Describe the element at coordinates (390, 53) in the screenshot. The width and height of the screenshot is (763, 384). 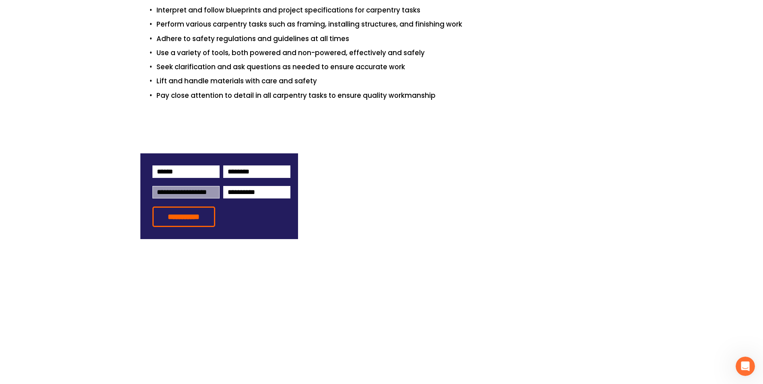
I see `p: Use a variety of tools, both powered and non-powered, effectively and safely` at that location.